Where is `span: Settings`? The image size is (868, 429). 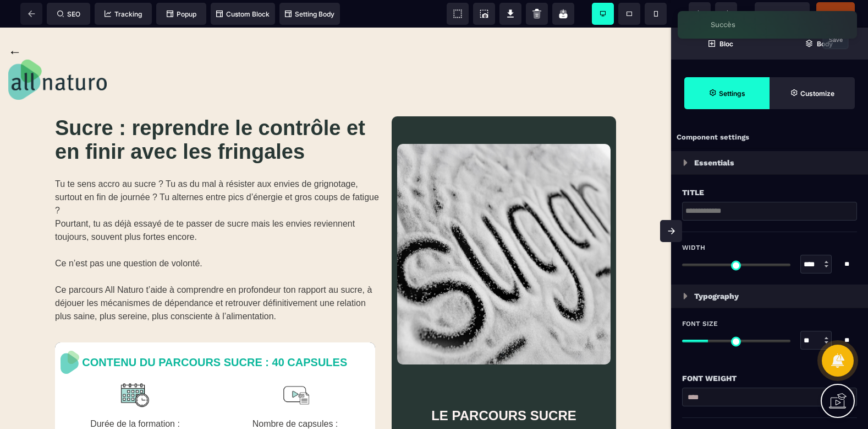
span: Settings is located at coordinates (727, 93).